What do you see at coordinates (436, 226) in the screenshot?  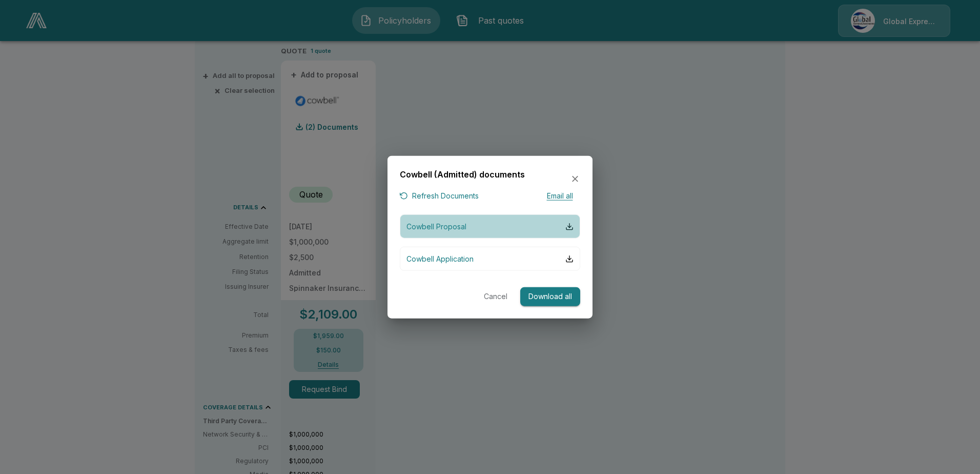 I see `p: Cowbell Proposal` at bounding box center [436, 226].